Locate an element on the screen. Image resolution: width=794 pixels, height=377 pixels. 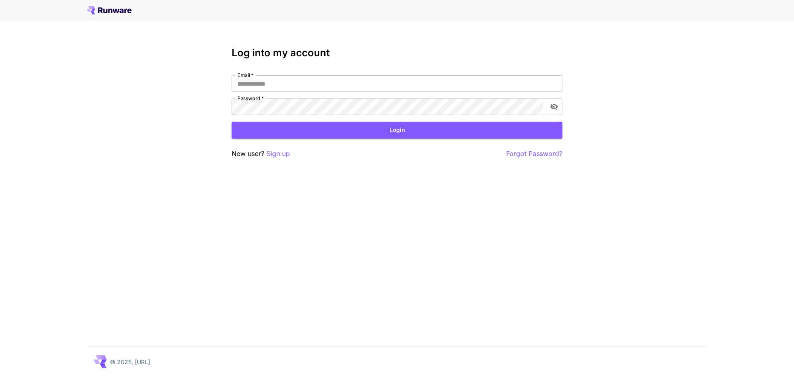
label: Email is located at coordinates (245, 75).